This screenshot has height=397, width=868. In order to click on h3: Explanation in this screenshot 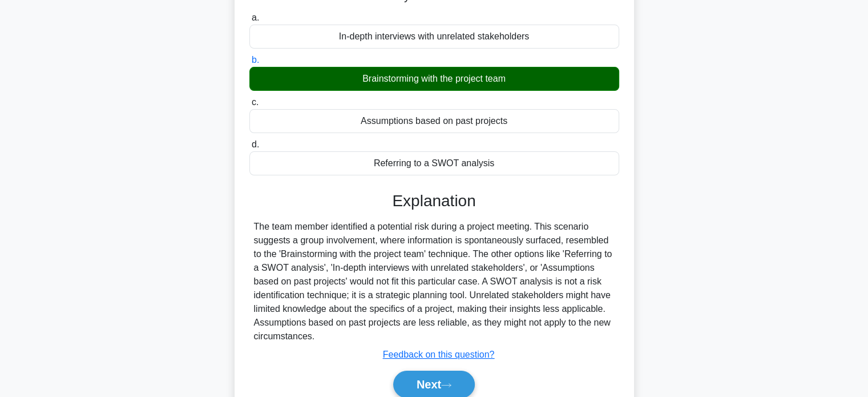, I will do `click(434, 201)`.